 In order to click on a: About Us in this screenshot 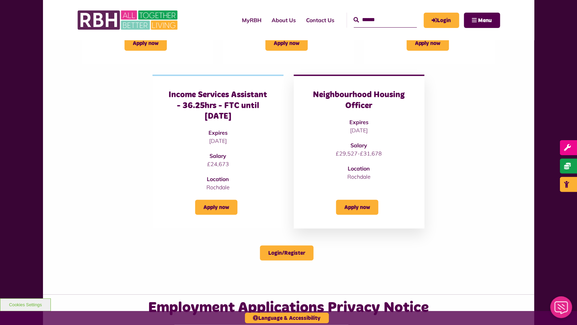, I will do `click(284, 20)`.